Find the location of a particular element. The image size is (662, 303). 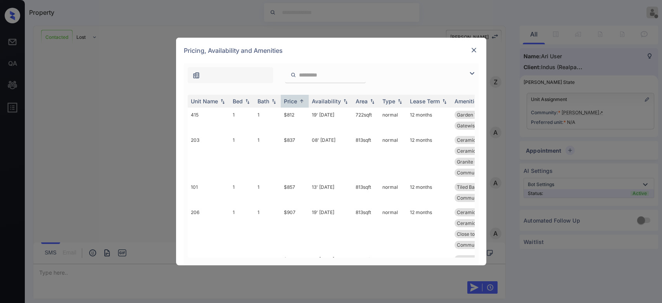

span: Tiled Backsplas... is located at coordinates (476, 187).